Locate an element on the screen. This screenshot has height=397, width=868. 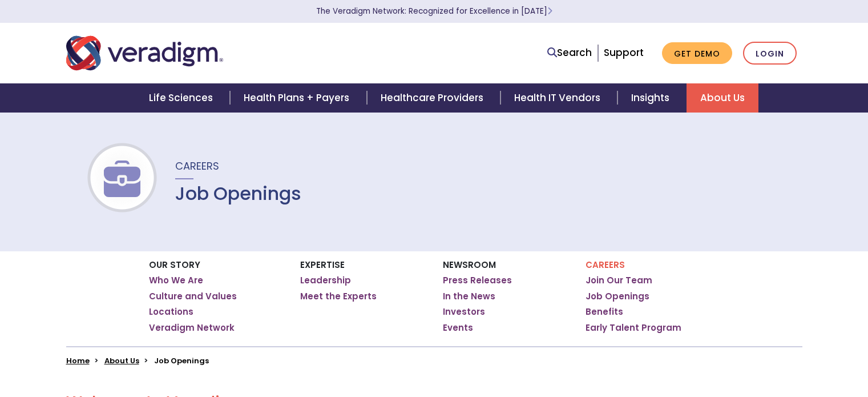
a: Job Openings is located at coordinates (617, 297).